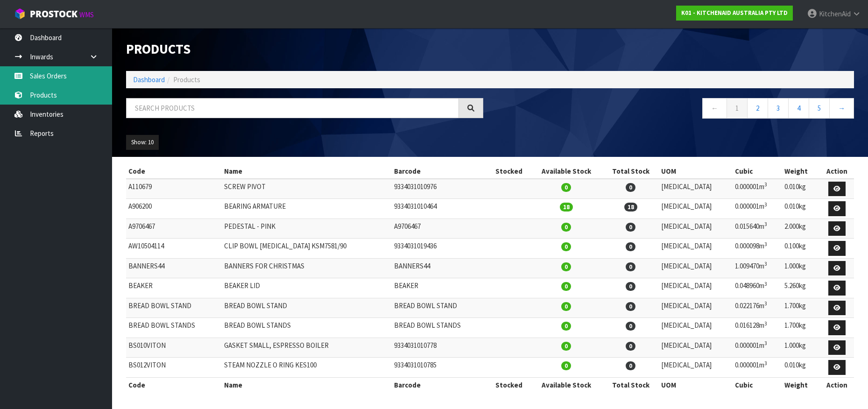 This screenshot has height=409, width=868. What do you see at coordinates (174, 209) in the screenshot?
I see `td: A906200` at bounding box center [174, 209].